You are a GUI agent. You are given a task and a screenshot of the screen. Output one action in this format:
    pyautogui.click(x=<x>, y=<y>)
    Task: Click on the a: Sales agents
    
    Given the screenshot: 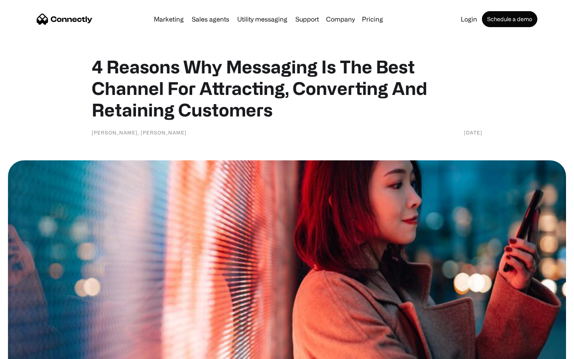 What is the action you would take?
    pyautogui.click(x=210, y=19)
    